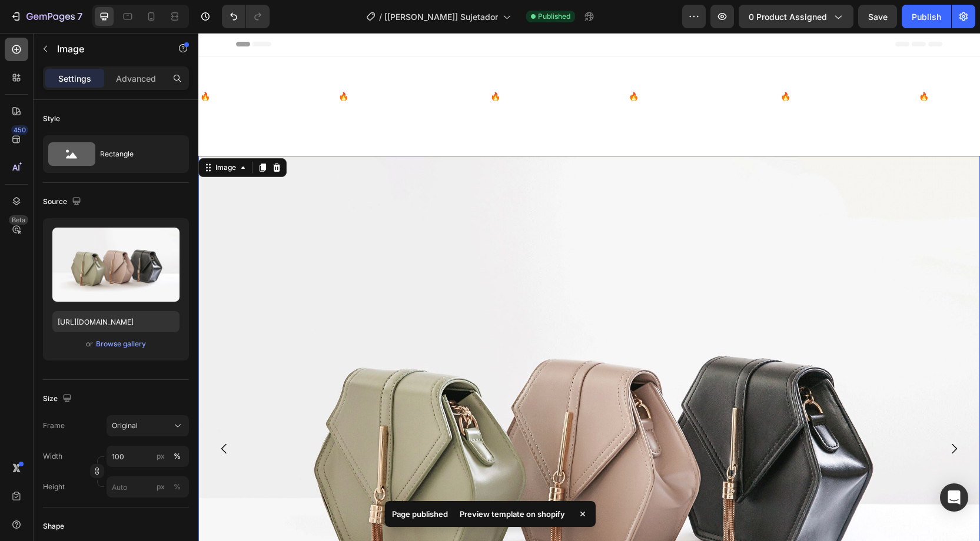  I want to click on span: or, so click(89, 344).